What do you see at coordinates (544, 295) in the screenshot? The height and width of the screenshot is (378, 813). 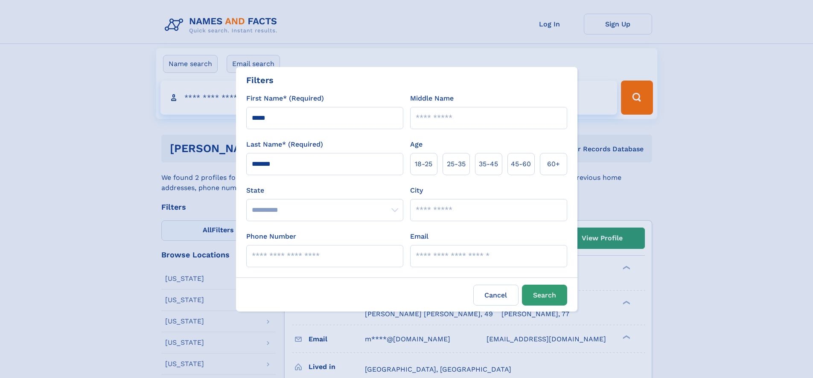 I see `button: Search` at bounding box center [544, 295].